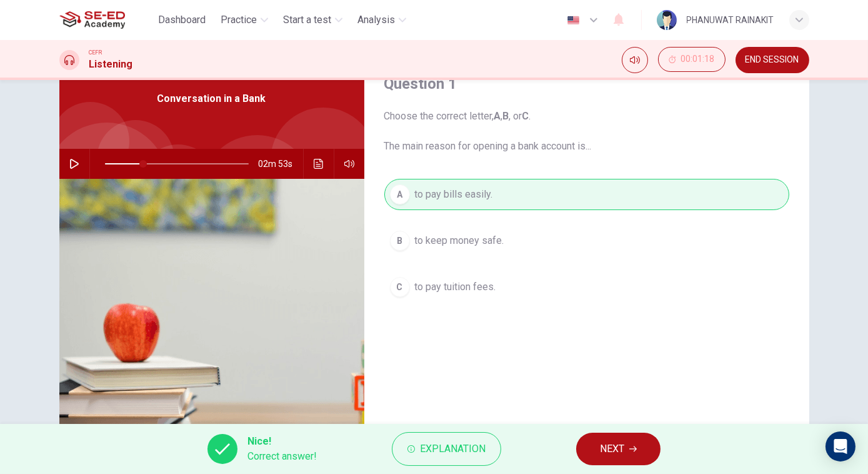 Image resolution: width=868 pixels, height=474 pixels. What do you see at coordinates (244, 20) in the screenshot?
I see `button: Practice` at bounding box center [244, 20].